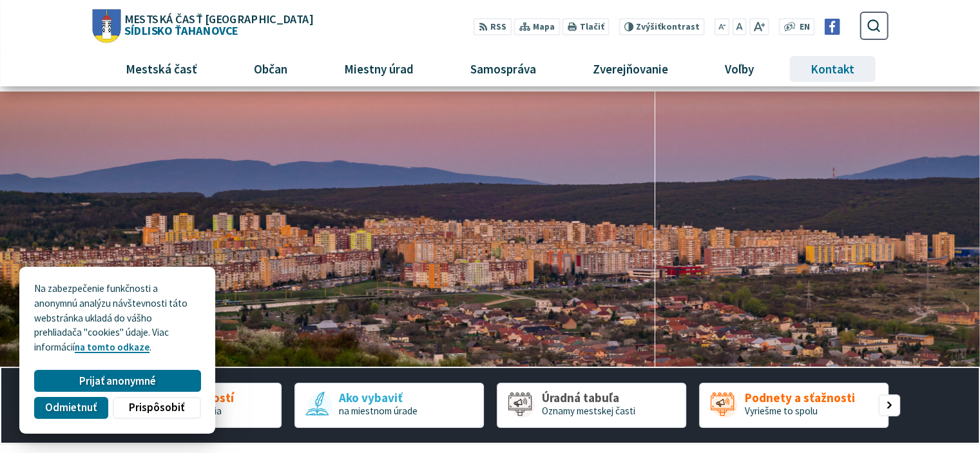 The height and width of the screenshot is (453, 980). I want to click on span: Mapa, so click(544, 27).